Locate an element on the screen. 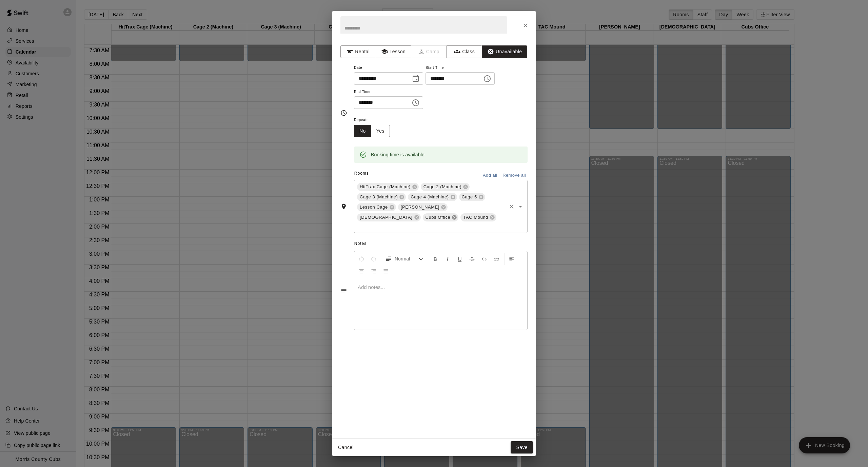 The image size is (868, 467). button: Choose time, selected time is 5:00 PM is located at coordinates (487, 79).